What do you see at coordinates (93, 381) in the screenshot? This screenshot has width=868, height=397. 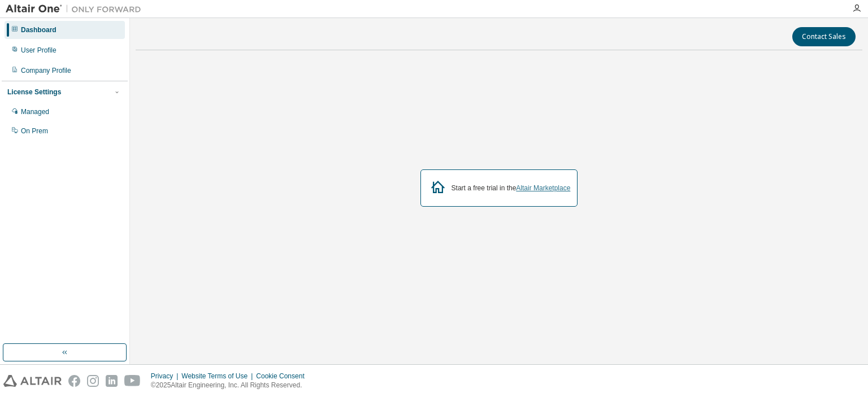 I see `img: instagram.svg` at bounding box center [93, 381].